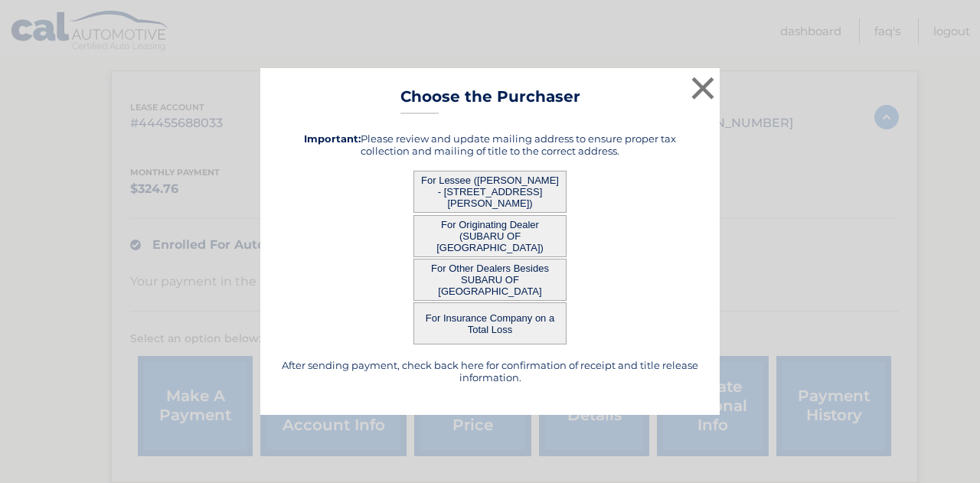  Describe the element at coordinates (490, 100) in the screenshot. I see `h3: Choose the Purchaser` at that location.